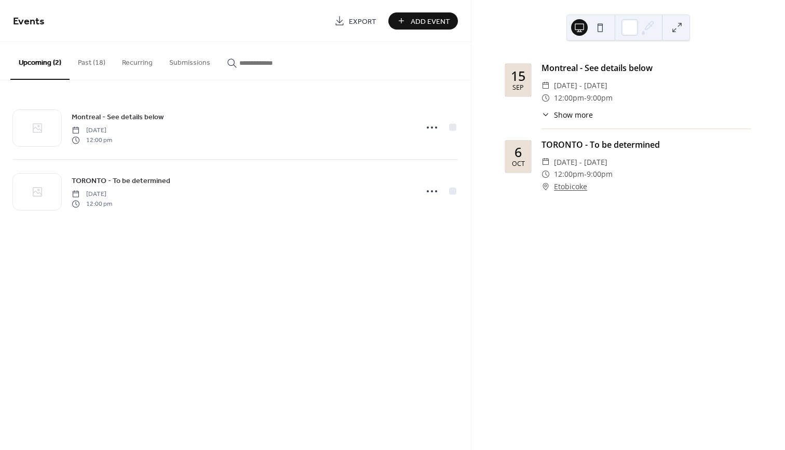 This screenshot has height=450, width=785. Describe the element at coordinates (121, 181) in the screenshot. I see `span: TORONTO - To be determined` at that location.